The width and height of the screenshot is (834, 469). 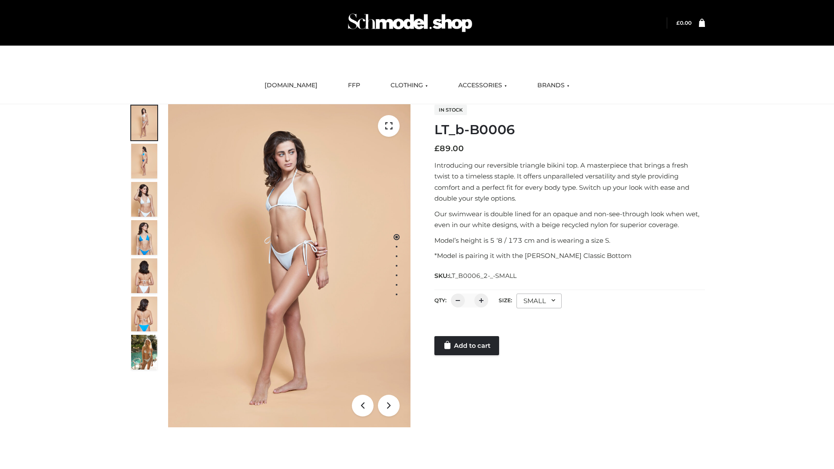 I want to click on label: Size:, so click(x=505, y=300).